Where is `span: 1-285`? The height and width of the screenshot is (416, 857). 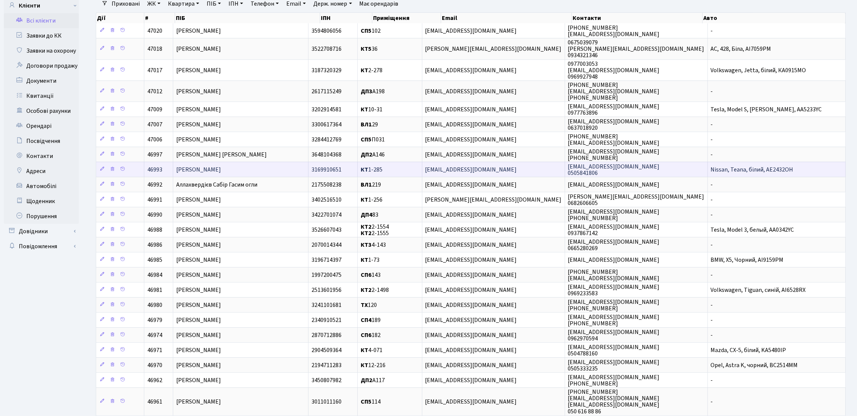 span: 1-285 is located at coordinates (372, 169).